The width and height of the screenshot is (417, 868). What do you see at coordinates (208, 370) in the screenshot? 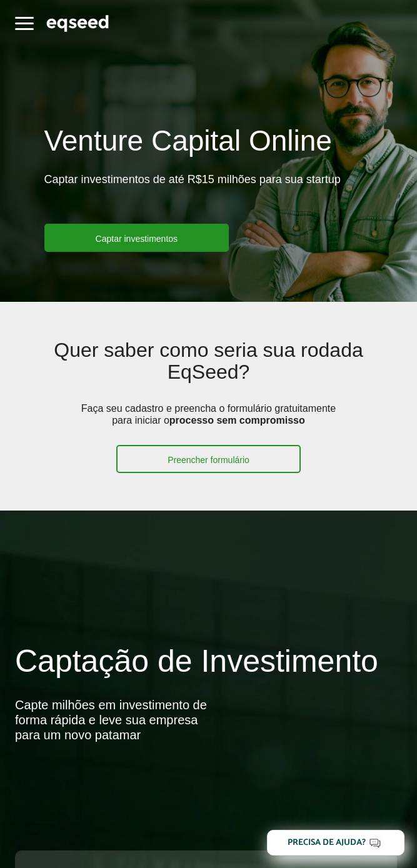
I see `h2: Quer saber como seria sua rodada EqSeed?` at bounding box center [208, 370].